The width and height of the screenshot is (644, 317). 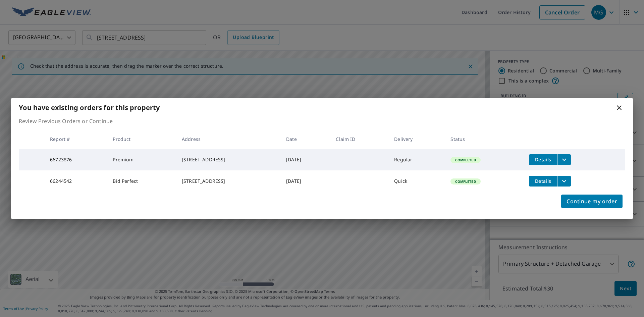 I want to click on button: Continue my order, so click(x=592, y=201).